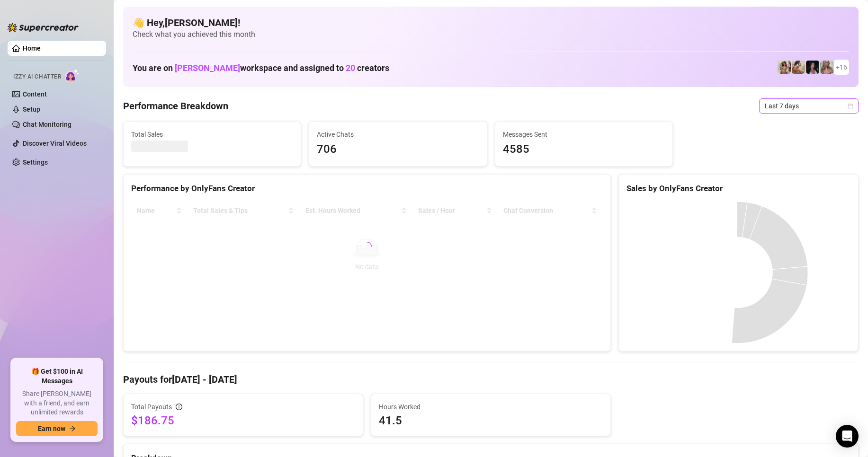  Describe the element at coordinates (812, 67) in the screenshot. I see `img: Baby (@babyyyybellaa)` at that location.